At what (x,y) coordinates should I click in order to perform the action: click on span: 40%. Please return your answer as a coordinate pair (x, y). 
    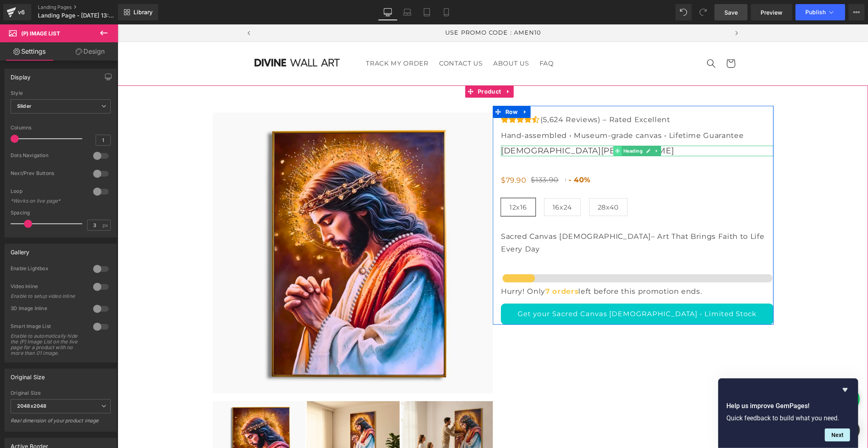
    Looking at the image, I should click on (464, 155).